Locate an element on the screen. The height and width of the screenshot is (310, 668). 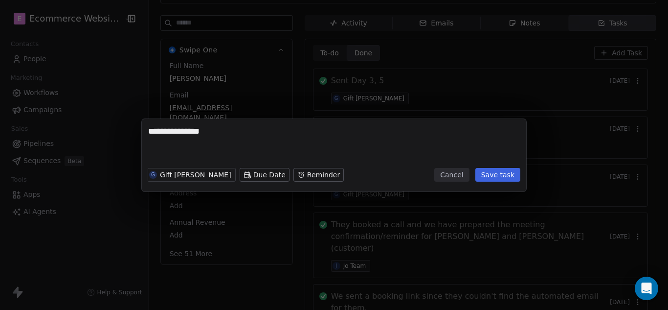
button: Save task is located at coordinates (498, 175).